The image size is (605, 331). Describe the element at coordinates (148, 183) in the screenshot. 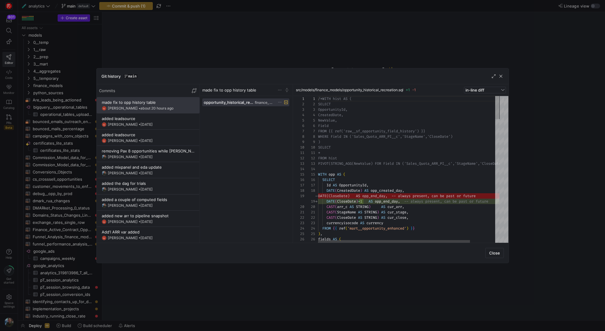

I see `div: added the dag for trials` at that location.